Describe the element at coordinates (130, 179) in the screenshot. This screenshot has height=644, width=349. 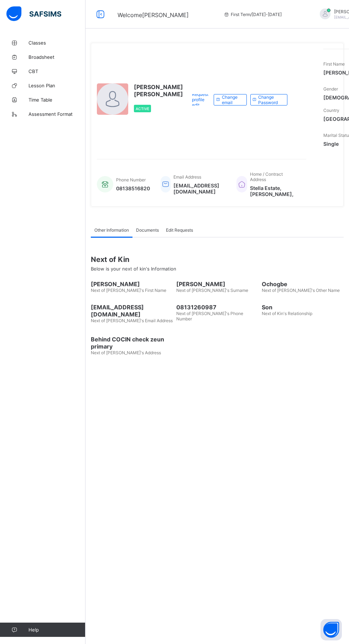
I see `span: Phone Number` at that location.